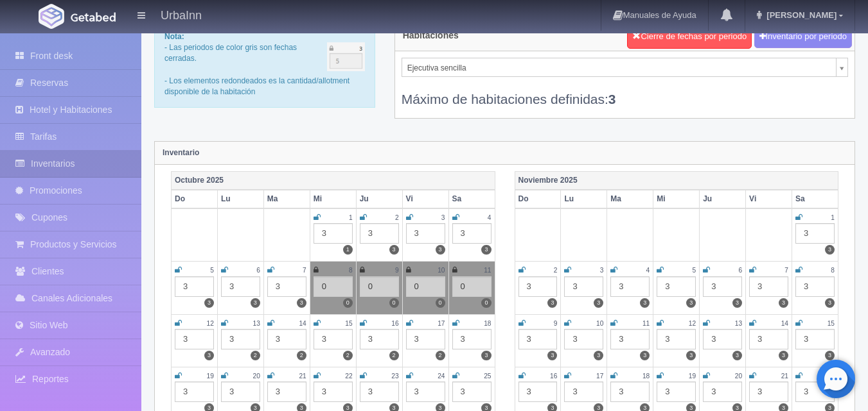 Image resolution: width=868 pixels, height=411 pixels. What do you see at coordinates (624, 93) in the screenshot?
I see `div: Máximo de habitaciones definidas:` at bounding box center [624, 93].